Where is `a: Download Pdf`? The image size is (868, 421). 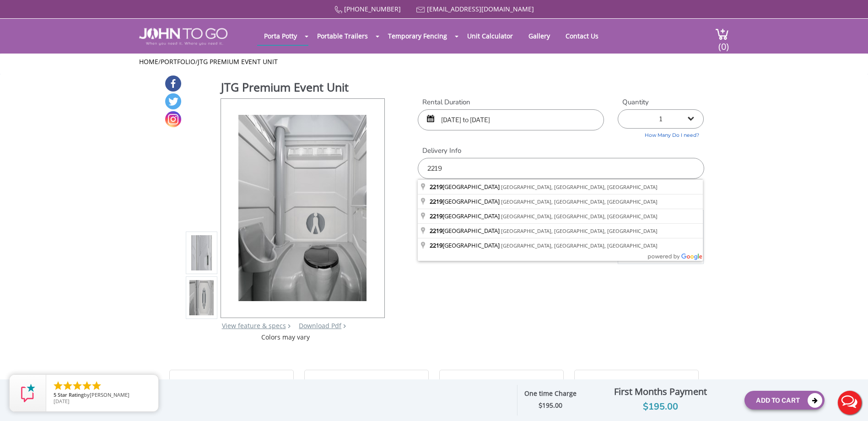 a: Download Pdf is located at coordinates (320, 325).